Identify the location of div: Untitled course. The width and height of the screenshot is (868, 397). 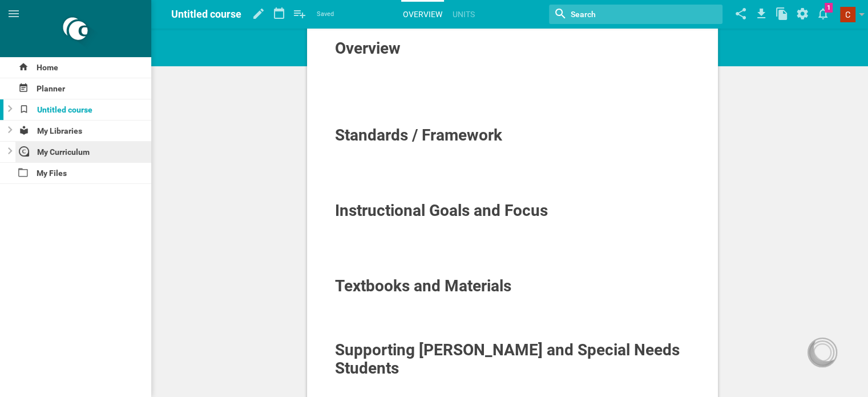
(84, 109).